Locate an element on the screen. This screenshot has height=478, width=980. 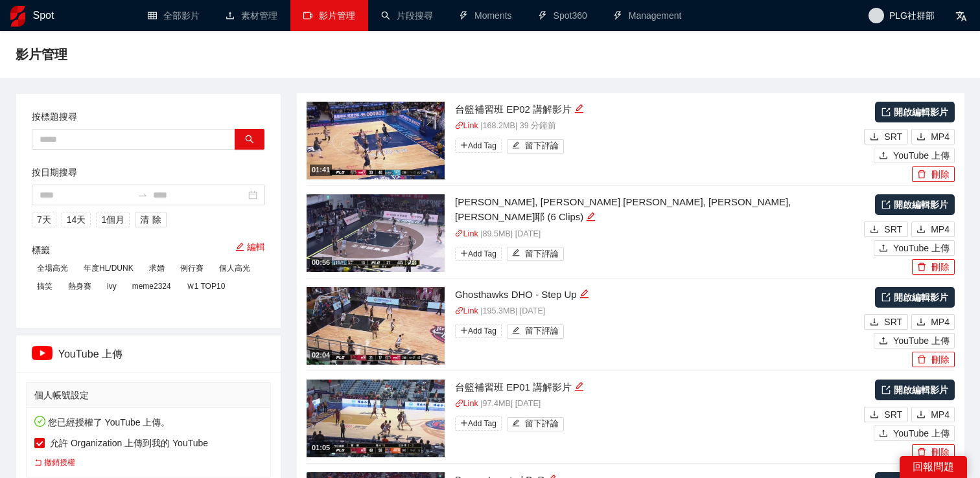
img: 4e55aa5f-f764-4477-b4b1-90fb73f047c6.jpg is located at coordinates (375, 418).